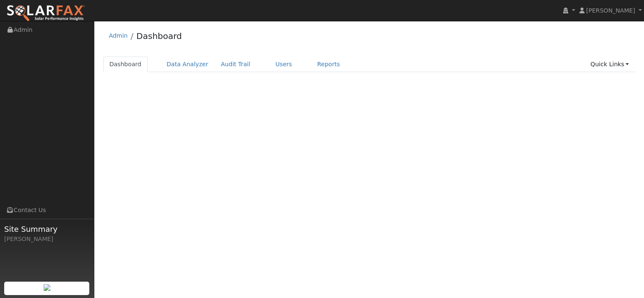 This screenshot has height=298, width=644. Describe the element at coordinates (284, 64) in the screenshot. I see `a: Users` at that location.